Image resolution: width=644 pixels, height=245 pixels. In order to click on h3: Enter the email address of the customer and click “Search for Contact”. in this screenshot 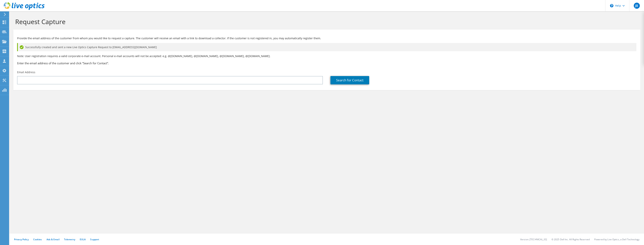, I will do `click(327, 63)`.